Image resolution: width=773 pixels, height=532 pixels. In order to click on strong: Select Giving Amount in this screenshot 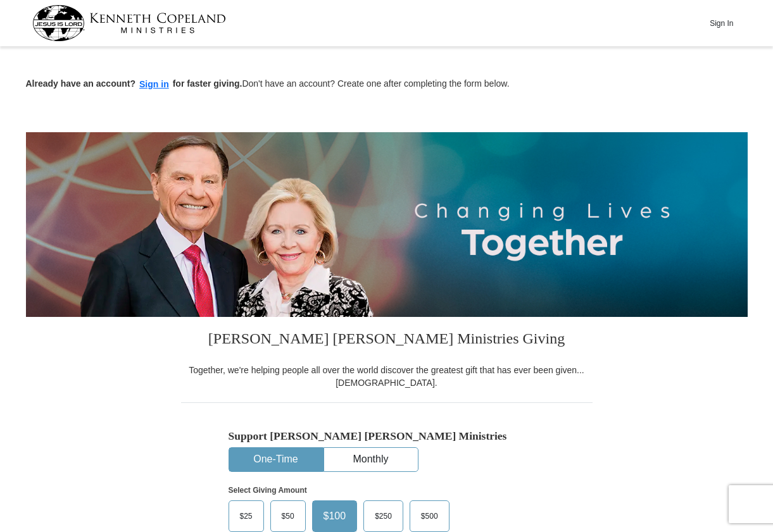, I will do `click(268, 491)`.